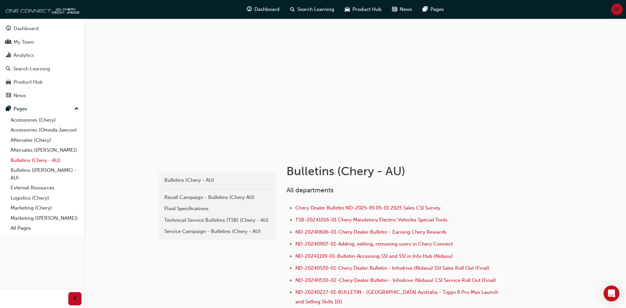  What do you see at coordinates (20, 109) in the screenshot?
I see `div: Pages` at bounding box center [20, 109].